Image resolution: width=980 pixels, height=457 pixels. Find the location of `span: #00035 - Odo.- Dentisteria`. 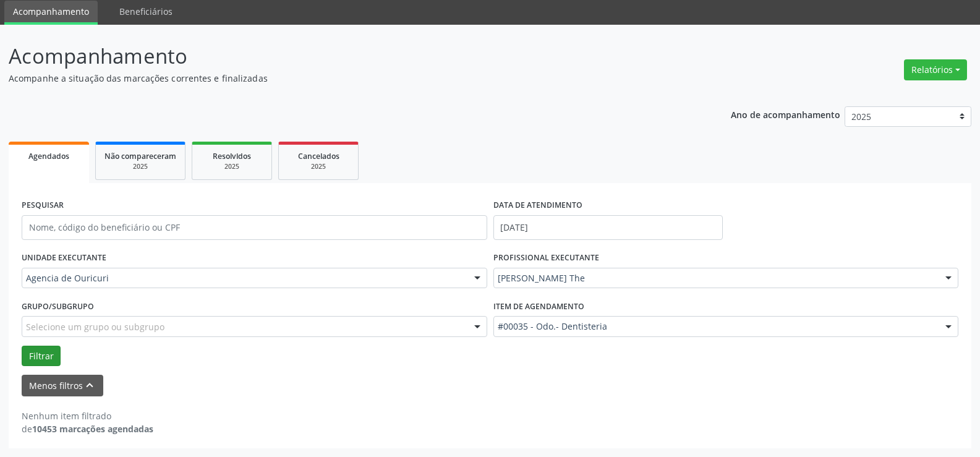

span: #00035 - Odo.- Dentisteria is located at coordinates (715, 326).